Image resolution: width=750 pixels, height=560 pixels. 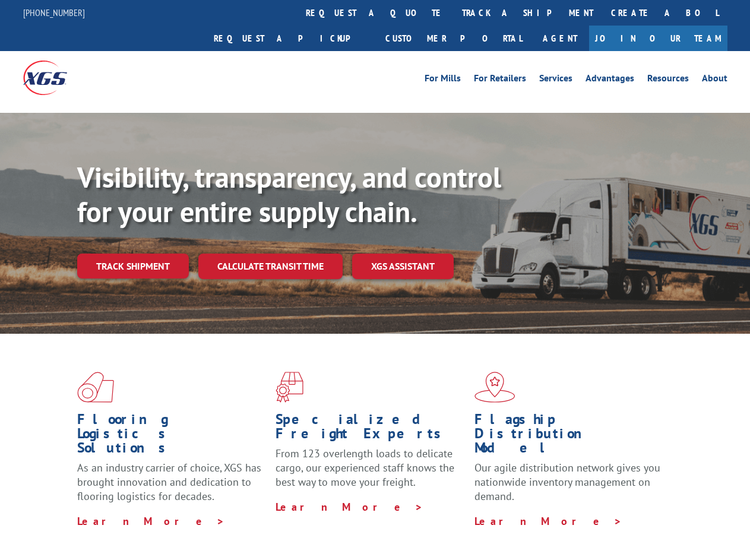 What do you see at coordinates (169, 482) in the screenshot?
I see `span: As an industry carrier of choice, XGS has brought innovation and dedication to flooring logistics...` at bounding box center [169, 482].